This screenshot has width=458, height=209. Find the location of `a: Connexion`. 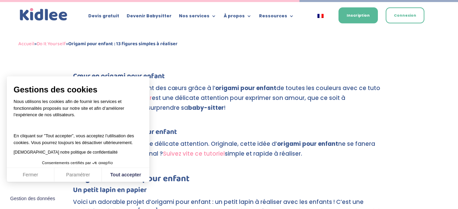

a: Connexion is located at coordinates (405, 15).